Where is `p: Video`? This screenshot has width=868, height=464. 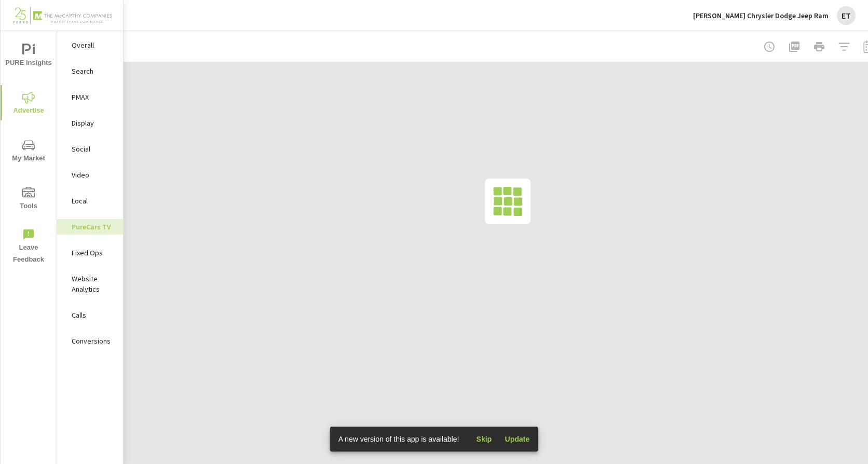 p: Video is located at coordinates (93, 175).